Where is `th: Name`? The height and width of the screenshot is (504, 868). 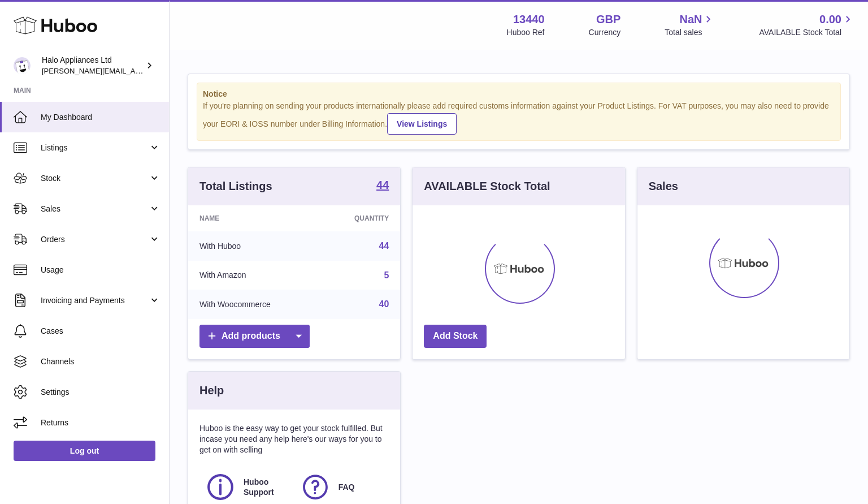
th: Name is located at coordinates (254, 218).